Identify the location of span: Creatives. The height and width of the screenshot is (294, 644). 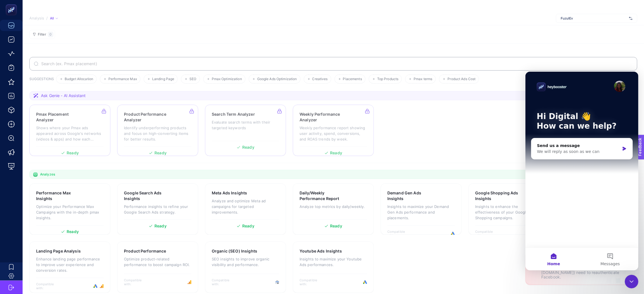
(320, 79).